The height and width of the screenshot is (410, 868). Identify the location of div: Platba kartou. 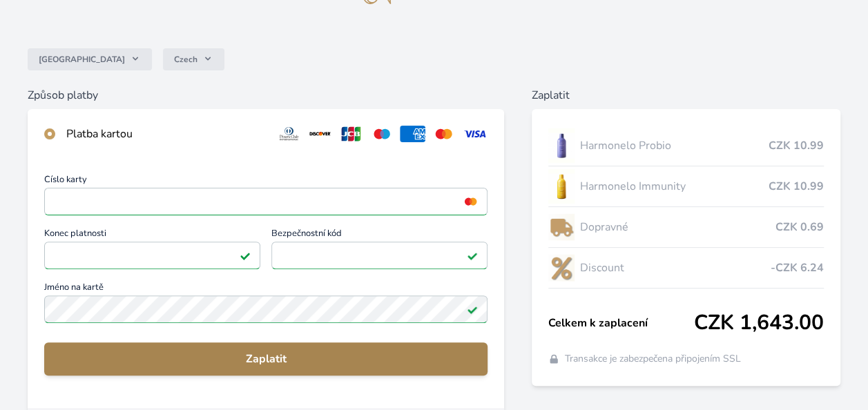
(166, 134).